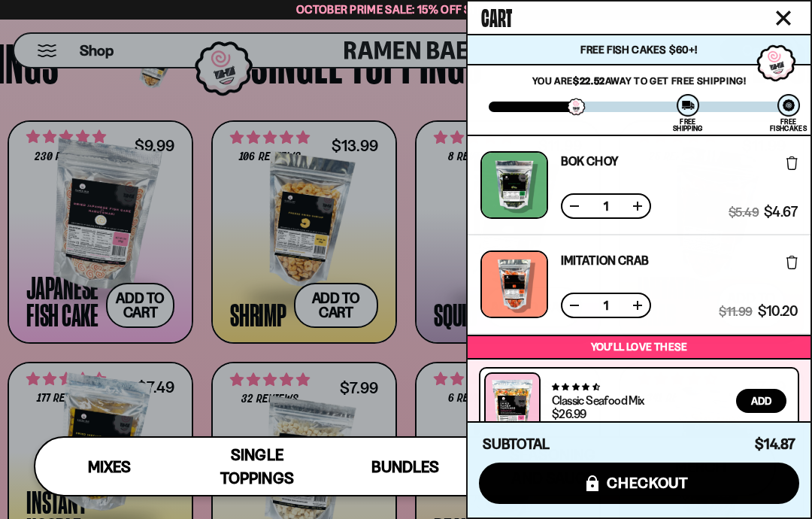  I want to click on a: Bok Choy, so click(589, 161).